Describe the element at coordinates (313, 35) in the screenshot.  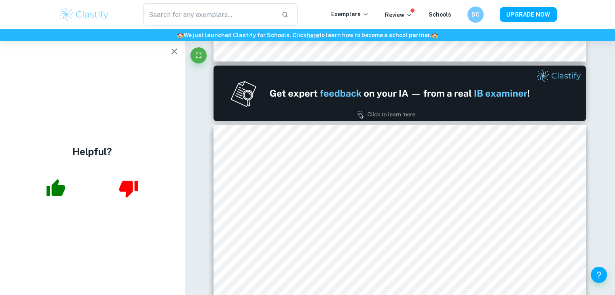
I see `a: here` at that location.